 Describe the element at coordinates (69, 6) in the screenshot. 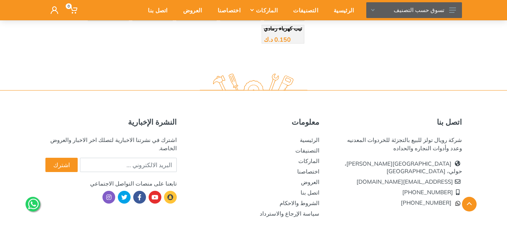

I see `span: 0` at that location.